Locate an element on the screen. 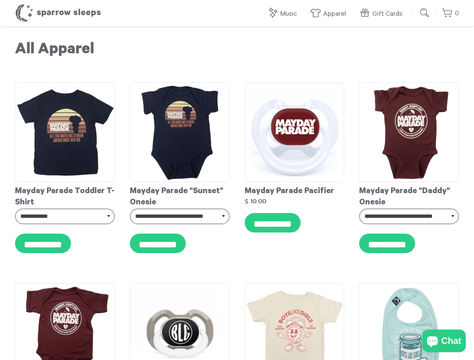 This screenshot has height=360, width=474. h1: All Apparel is located at coordinates (237, 51).